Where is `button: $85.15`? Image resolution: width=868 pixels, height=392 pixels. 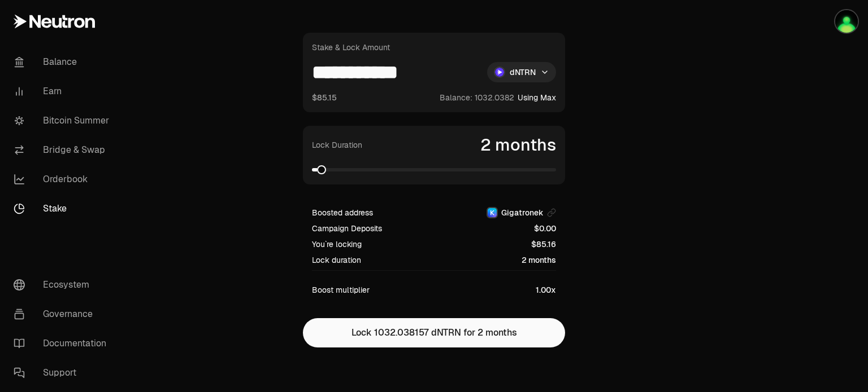 button: $85.15 is located at coordinates (324, 97).